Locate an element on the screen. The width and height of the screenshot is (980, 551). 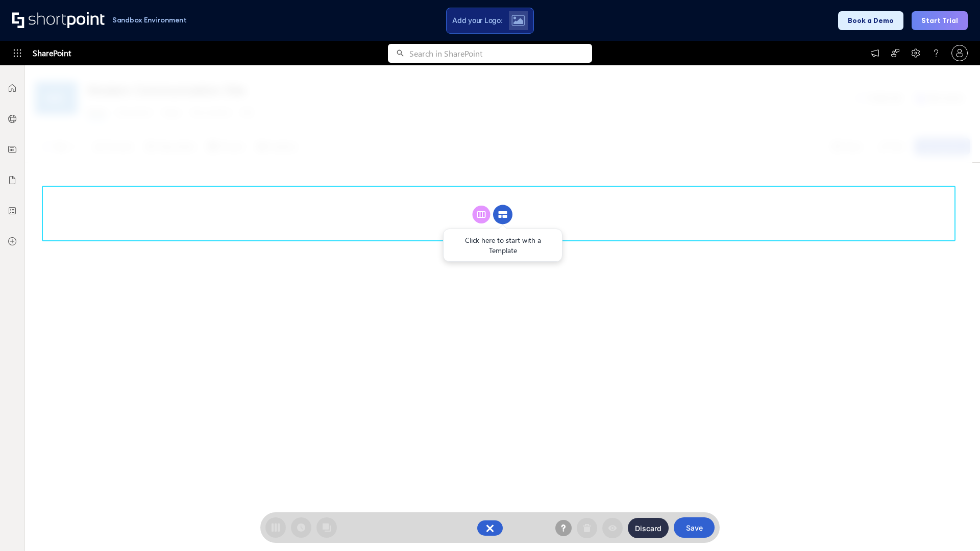
h1: Sandbox Environment is located at coordinates (150, 20).